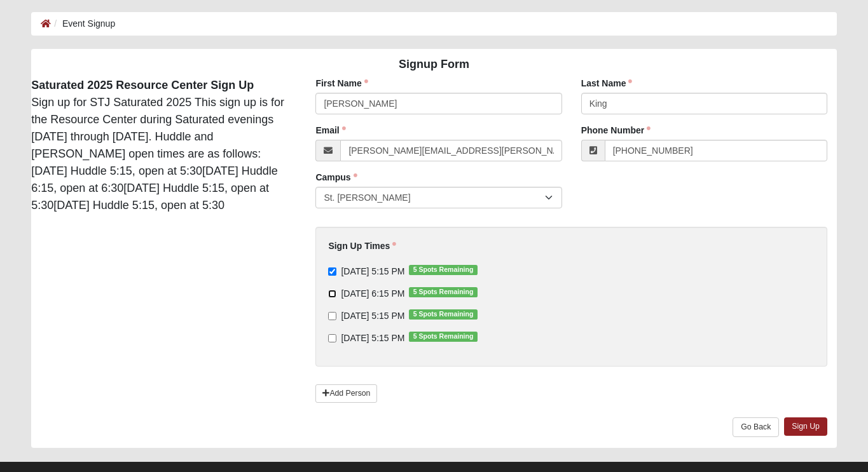 The width and height of the screenshot is (868, 472). Describe the element at coordinates (346, 394) in the screenshot. I see `a: Add Person` at that location.